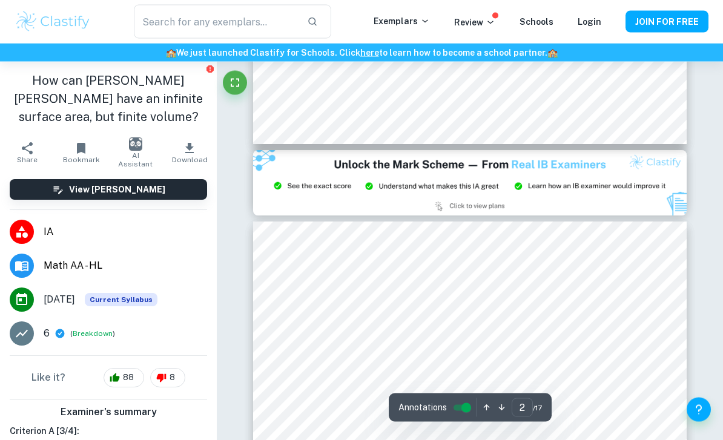 This screenshot has height=440, width=723. Describe the element at coordinates (475, 22) in the screenshot. I see `p: Review` at that location.